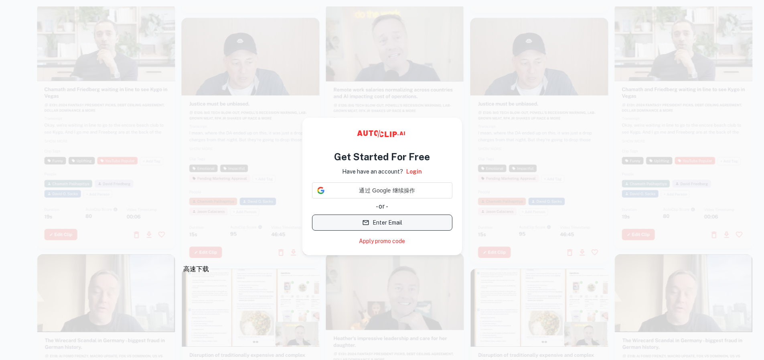 The image size is (764, 360). Describe the element at coordinates (382, 156) in the screenshot. I see `h4: Get Started For Free` at that location.